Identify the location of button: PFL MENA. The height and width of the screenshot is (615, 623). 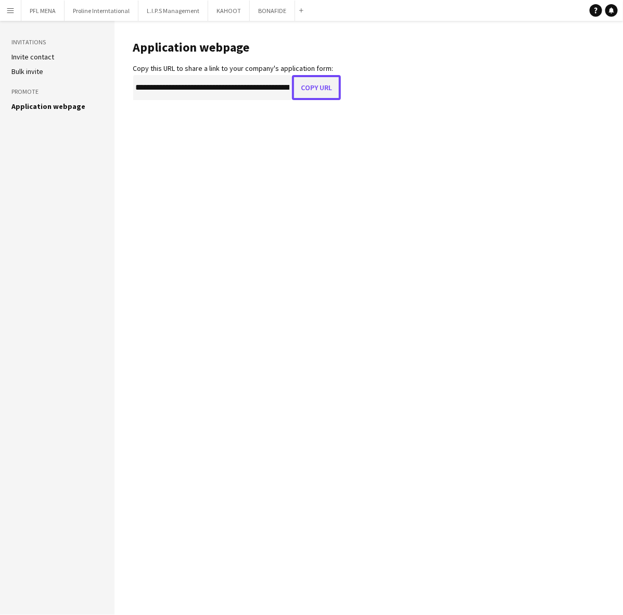
(43, 10).